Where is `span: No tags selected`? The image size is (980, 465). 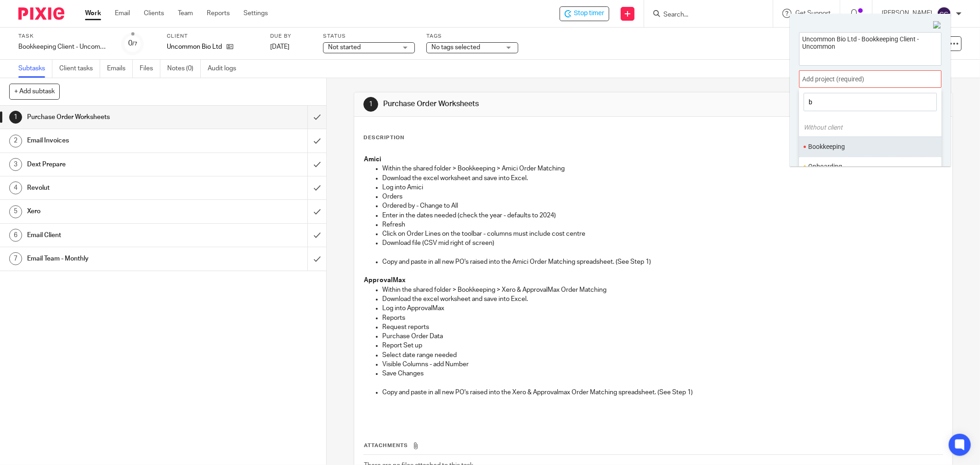
span: No tags selected is located at coordinates (456, 47).